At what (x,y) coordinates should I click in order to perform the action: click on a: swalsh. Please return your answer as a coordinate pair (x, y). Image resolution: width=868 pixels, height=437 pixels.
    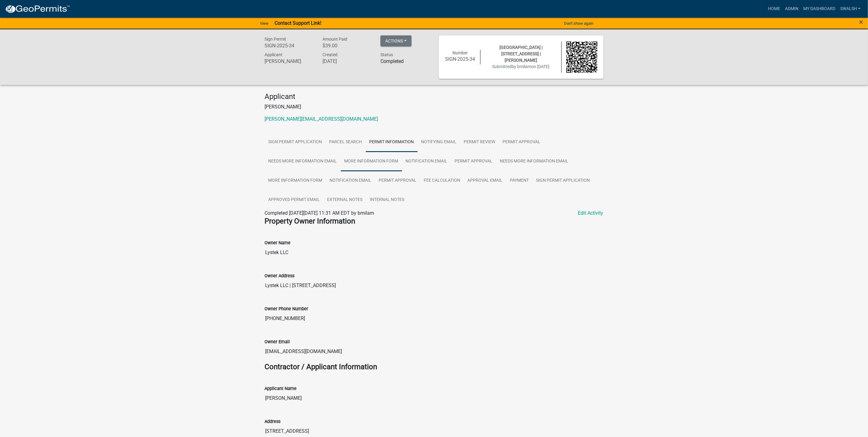
    Looking at the image, I should click on (850, 9).